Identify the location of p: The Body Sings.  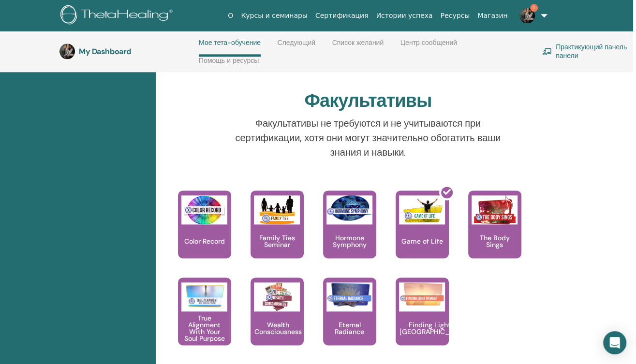
(495, 241).